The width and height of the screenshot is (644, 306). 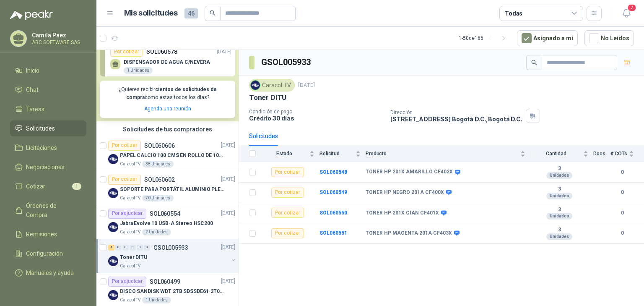 What do you see at coordinates (602, 154) in the screenshot?
I see `th: Docs` at bounding box center [602, 154].